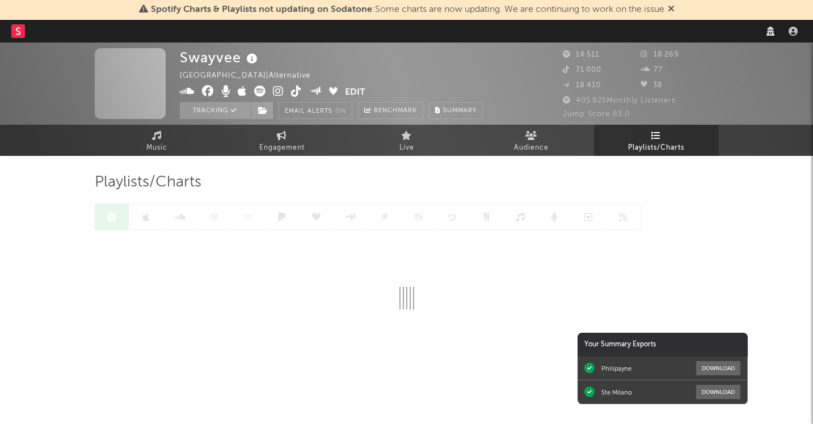 This screenshot has width=813, height=424. What do you see at coordinates (671, 10) in the screenshot?
I see `span: Dismiss` at bounding box center [671, 10].